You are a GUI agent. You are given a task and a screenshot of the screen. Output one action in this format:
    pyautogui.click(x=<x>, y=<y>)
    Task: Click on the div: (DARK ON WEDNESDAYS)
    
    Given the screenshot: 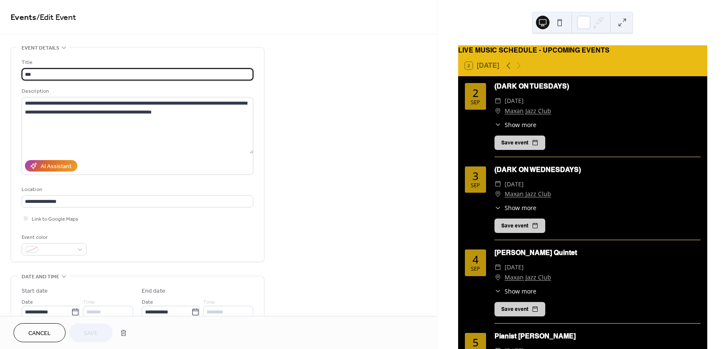 What is the action you would take?
    pyautogui.click(x=598, y=170)
    